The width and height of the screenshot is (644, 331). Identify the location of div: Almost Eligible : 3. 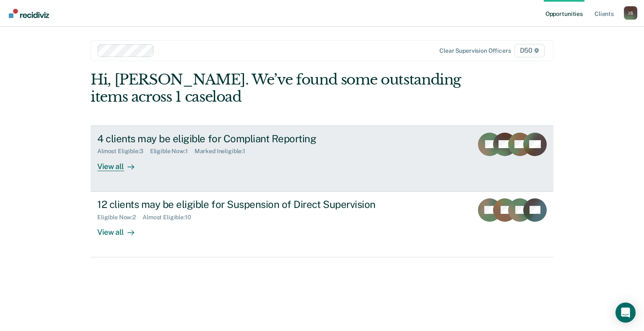
(123, 151).